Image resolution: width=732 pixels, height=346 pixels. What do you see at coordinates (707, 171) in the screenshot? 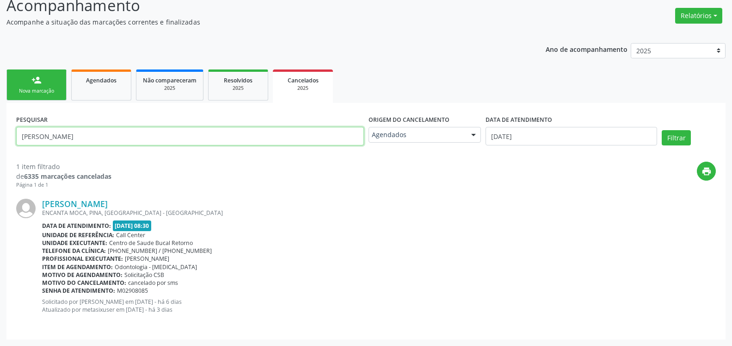
I see `i: print` at bounding box center [707, 171].